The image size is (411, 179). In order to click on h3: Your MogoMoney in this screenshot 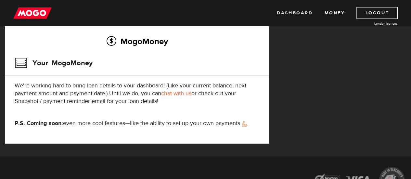, I will do `click(54, 63)`.